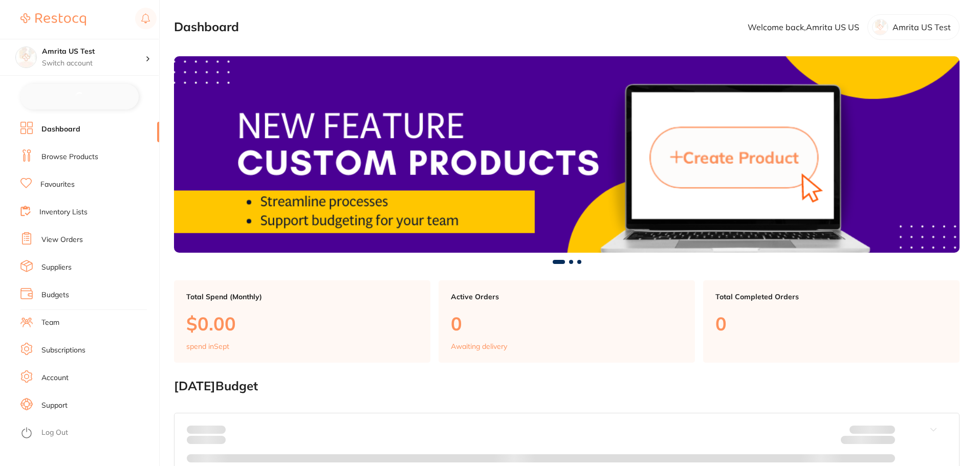  I want to click on p: spend in Sept, so click(207, 346).